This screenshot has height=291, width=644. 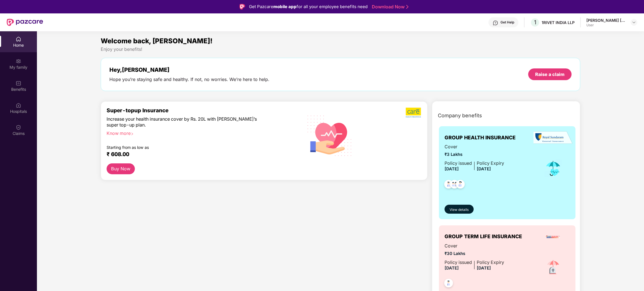 I want to click on span: right, so click(x=132, y=134).